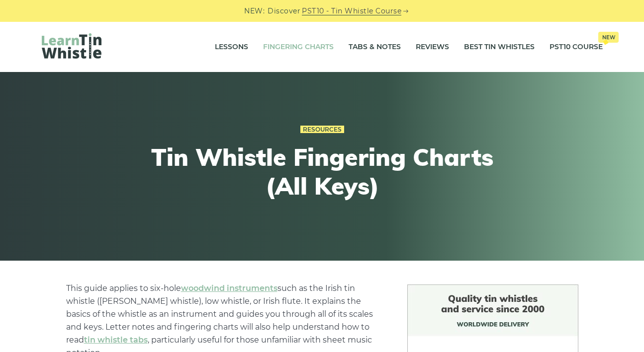 This screenshot has width=644, height=352. I want to click on span: New, so click(608, 37).